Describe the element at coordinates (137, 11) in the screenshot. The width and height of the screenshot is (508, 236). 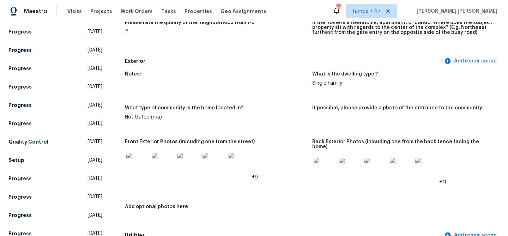
I see `span: Work Orders` at that location.